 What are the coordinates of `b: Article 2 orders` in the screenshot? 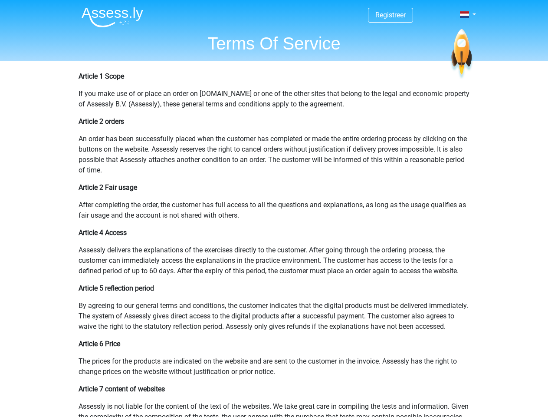 It's located at (101, 121).